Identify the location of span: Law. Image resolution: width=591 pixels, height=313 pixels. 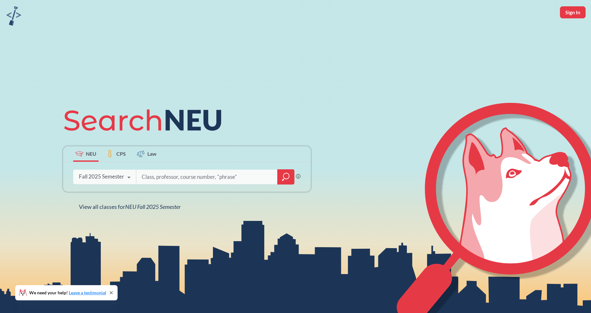
(152, 154).